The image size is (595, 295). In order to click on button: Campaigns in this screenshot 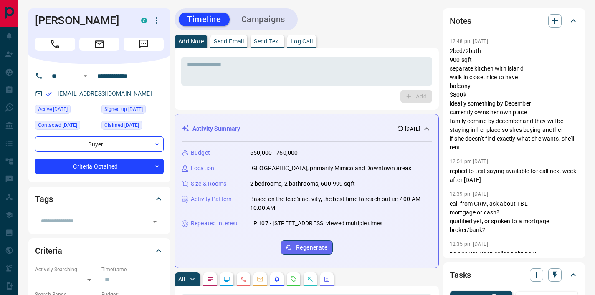, I will do `click(263, 19)`.